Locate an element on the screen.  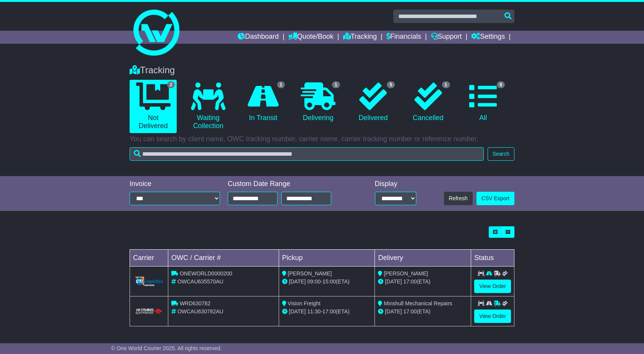
span: Vision Freight is located at coordinates (304, 303).